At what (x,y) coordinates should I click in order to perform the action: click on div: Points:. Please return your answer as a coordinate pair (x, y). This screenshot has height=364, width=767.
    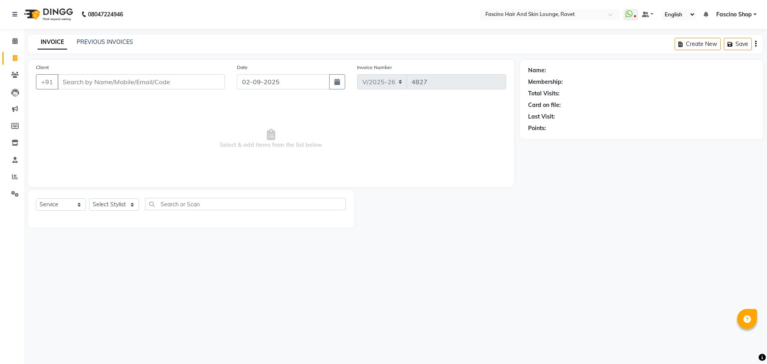
    Looking at the image, I should click on (537, 128).